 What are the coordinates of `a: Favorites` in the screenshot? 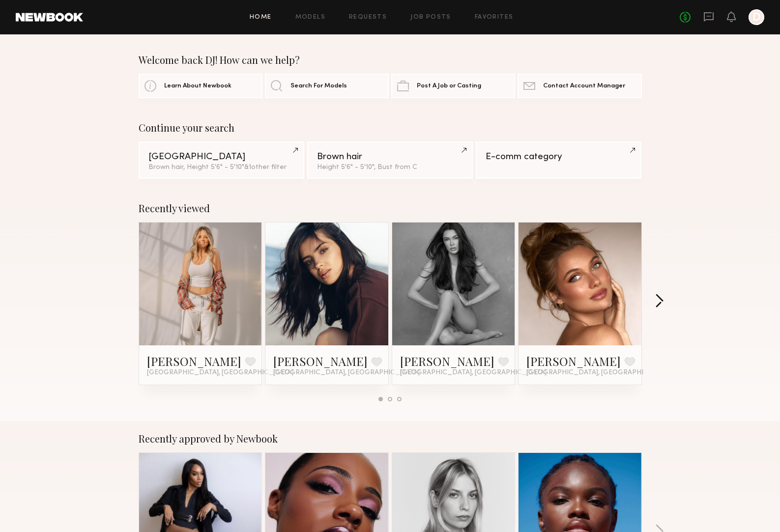 It's located at (494, 17).